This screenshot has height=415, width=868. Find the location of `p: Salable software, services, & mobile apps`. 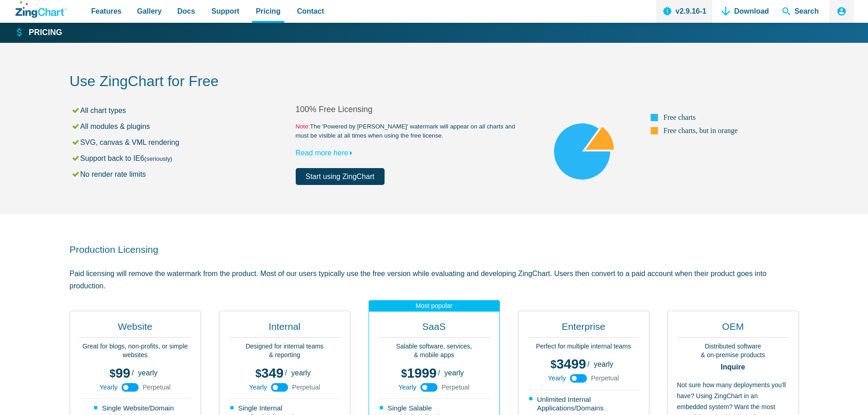

p: Salable software, services, & mobile apps is located at coordinates (434, 351).